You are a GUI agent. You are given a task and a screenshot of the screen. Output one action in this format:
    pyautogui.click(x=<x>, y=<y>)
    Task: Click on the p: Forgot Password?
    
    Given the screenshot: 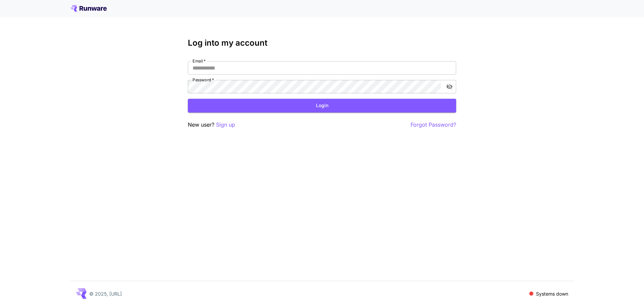 What is the action you would take?
    pyautogui.click(x=433, y=125)
    